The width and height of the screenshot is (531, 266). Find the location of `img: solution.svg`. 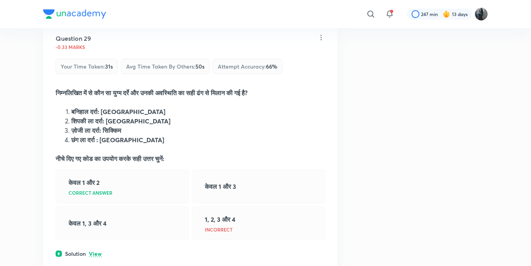

img: solution.svg is located at coordinates (59, 253).